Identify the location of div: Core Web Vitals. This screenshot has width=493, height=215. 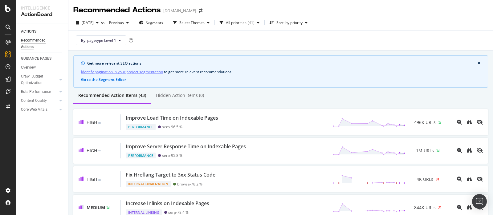
(34, 110).